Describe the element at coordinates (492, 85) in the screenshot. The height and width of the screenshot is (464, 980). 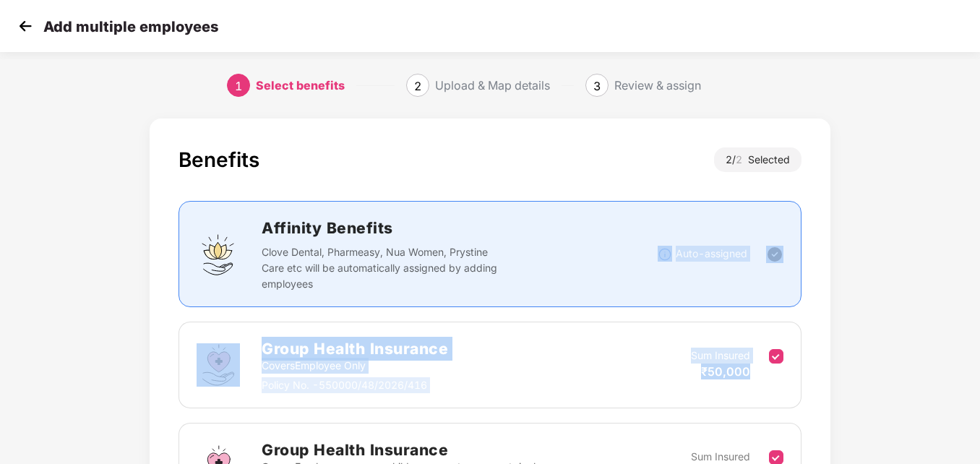
I see `div: Upload & Map details` at that location.